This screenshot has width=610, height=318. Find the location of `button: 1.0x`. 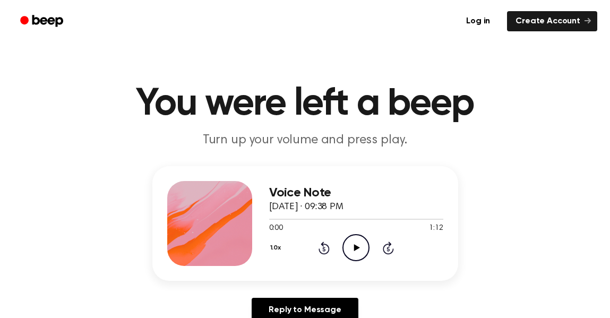

button: 1.0x is located at coordinates (277, 248).